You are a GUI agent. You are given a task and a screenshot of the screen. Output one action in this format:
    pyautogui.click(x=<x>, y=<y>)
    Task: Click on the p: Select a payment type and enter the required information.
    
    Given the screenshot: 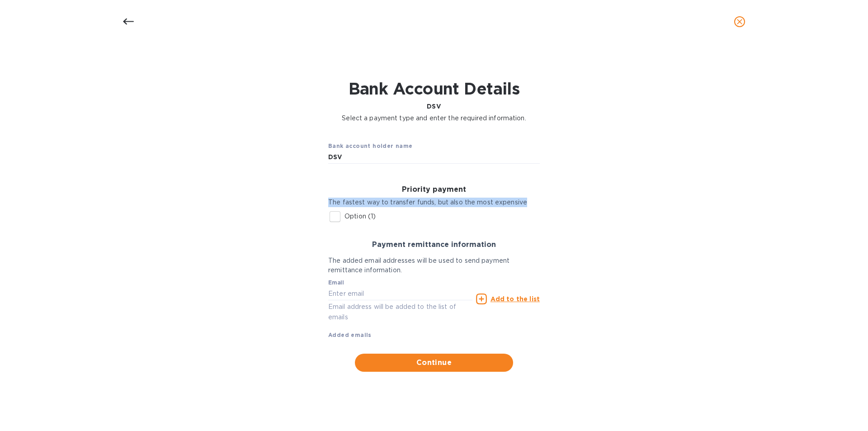 What is the action you would take?
    pyautogui.click(x=434, y=118)
    